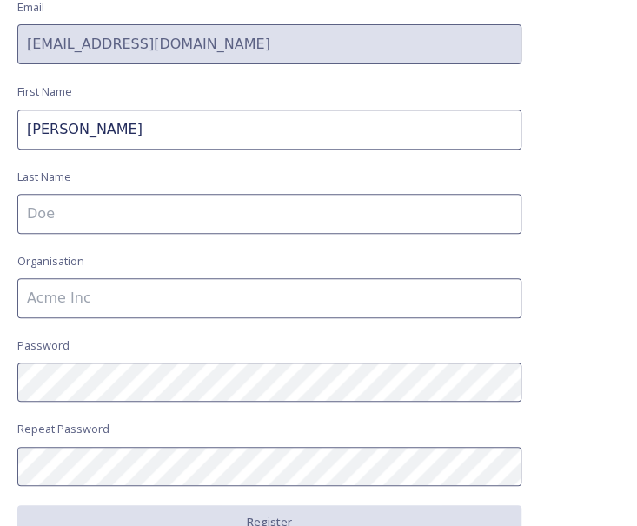 This screenshot has width=637, height=526. Describe the element at coordinates (44, 91) in the screenshot. I see `span: First Name` at that location.